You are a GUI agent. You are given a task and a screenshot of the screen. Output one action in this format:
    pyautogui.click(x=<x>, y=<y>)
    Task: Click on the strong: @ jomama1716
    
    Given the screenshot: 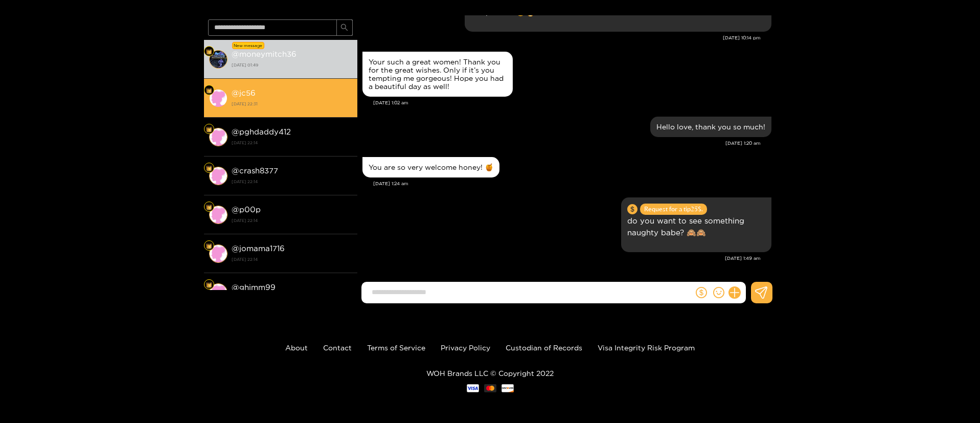 What is the action you would take?
    pyautogui.click(x=258, y=248)
    